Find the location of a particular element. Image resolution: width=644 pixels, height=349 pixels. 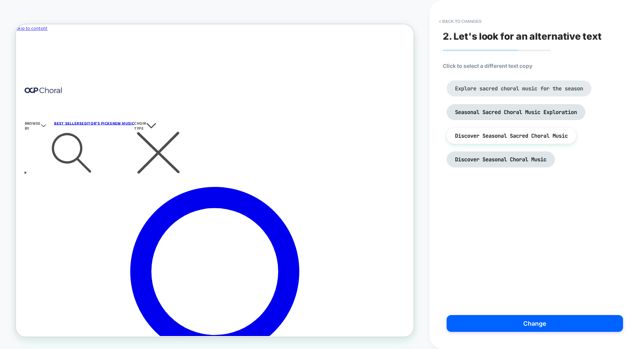

img: OCP Choral Music is located at coordinates (36, 88).